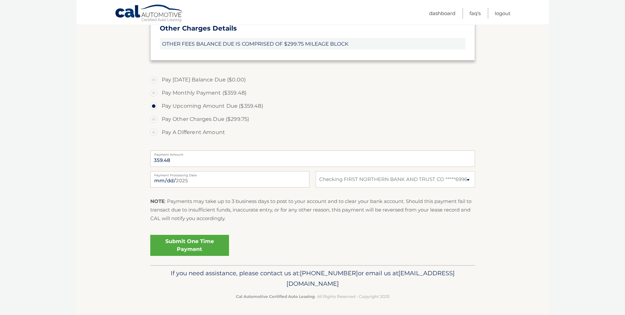 The width and height of the screenshot is (625, 315). Describe the element at coordinates (313, 28) in the screenshot. I see `h3: Other Charges Details` at that location.